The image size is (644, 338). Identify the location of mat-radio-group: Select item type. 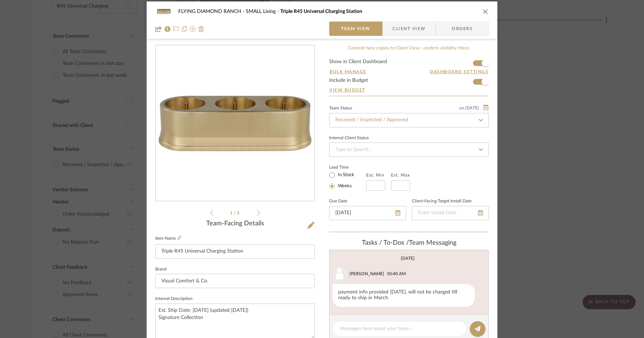
(347, 181).